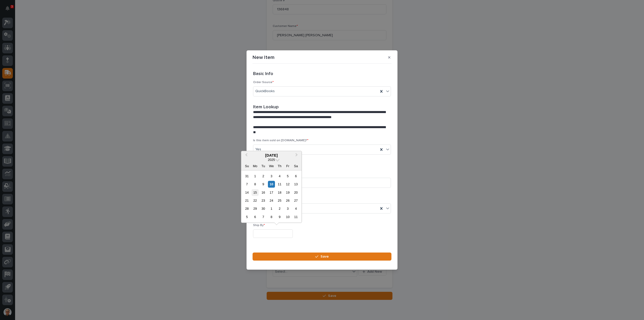 This screenshot has width=644, height=320. Describe the element at coordinates (263, 217) in the screenshot. I see `div: Choose Tuesday, October 7th, 2025` at that location.